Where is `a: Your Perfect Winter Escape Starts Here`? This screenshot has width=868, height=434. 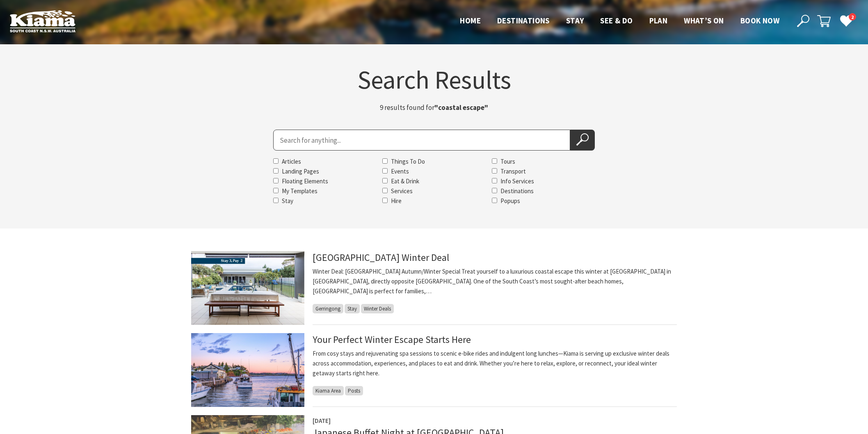 a: Your Perfect Winter Escape Starts Here is located at coordinates (392, 339).